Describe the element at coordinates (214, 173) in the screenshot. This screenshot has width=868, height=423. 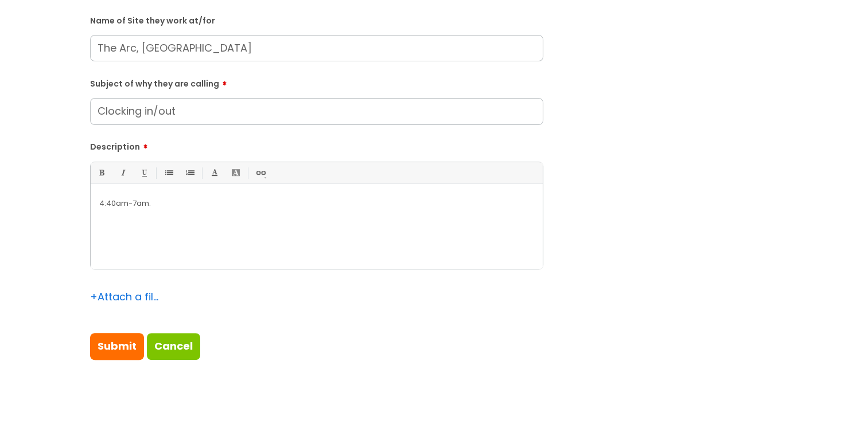
I see `a: Font Color` at that location.